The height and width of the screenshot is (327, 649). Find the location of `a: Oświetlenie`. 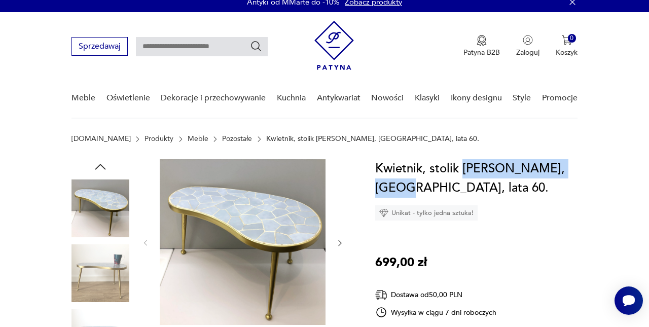

a: Oświetlenie is located at coordinates (128, 98).